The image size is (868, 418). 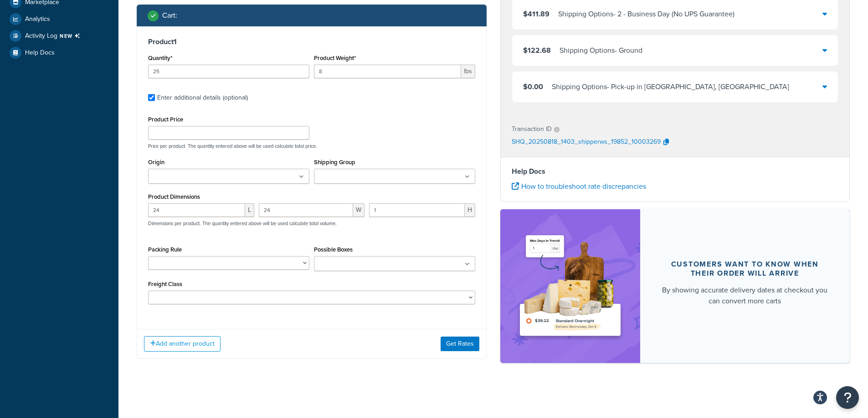 What do you see at coordinates (601, 51) in the screenshot?
I see `div: Shipping Options - Ground` at bounding box center [601, 51].